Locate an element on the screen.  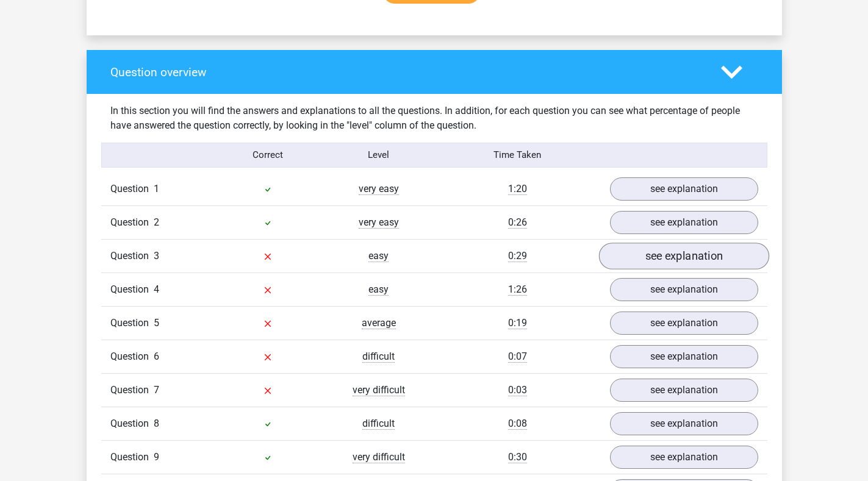
span: average is located at coordinates (379, 324).